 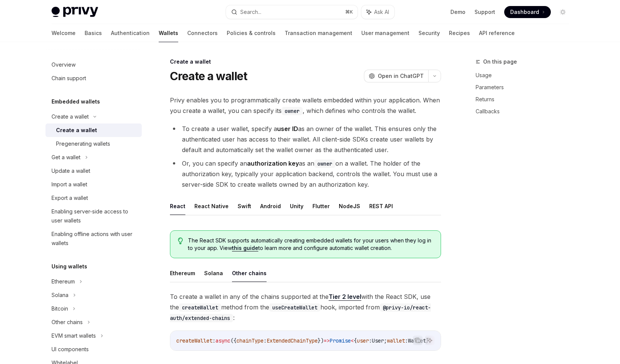 What do you see at coordinates (70, 349) in the screenshot?
I see `div: UI components` at bounding box center [70, 349].